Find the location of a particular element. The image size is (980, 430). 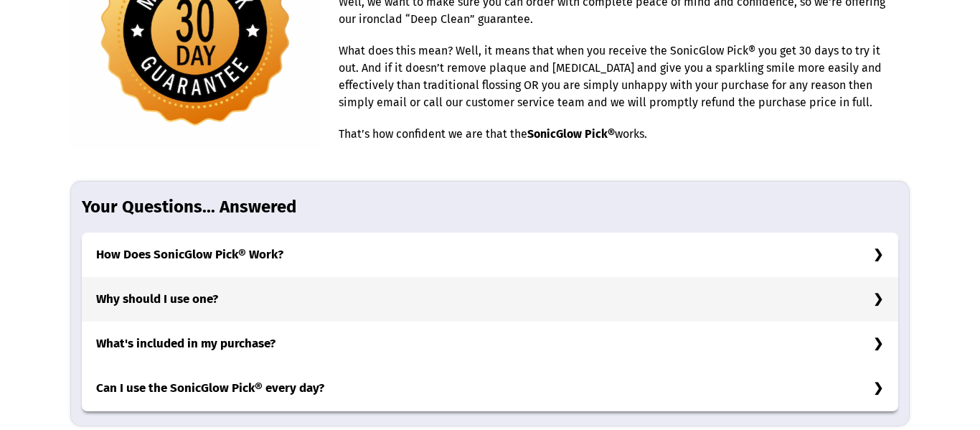

h3: Can I use the SonicGlow Pick® every day? is located at coordinates (490, 388).